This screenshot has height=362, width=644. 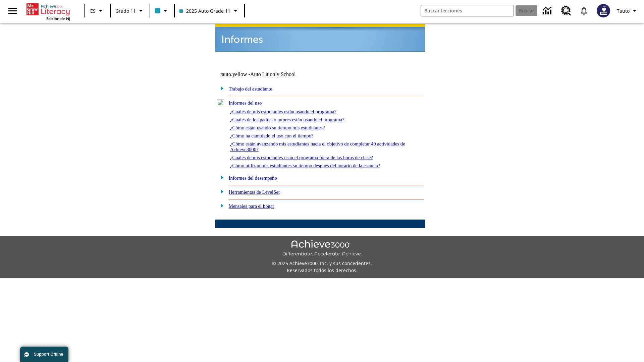 I want to click on button: Perfil/Configuración, so click(x=627, y=11).